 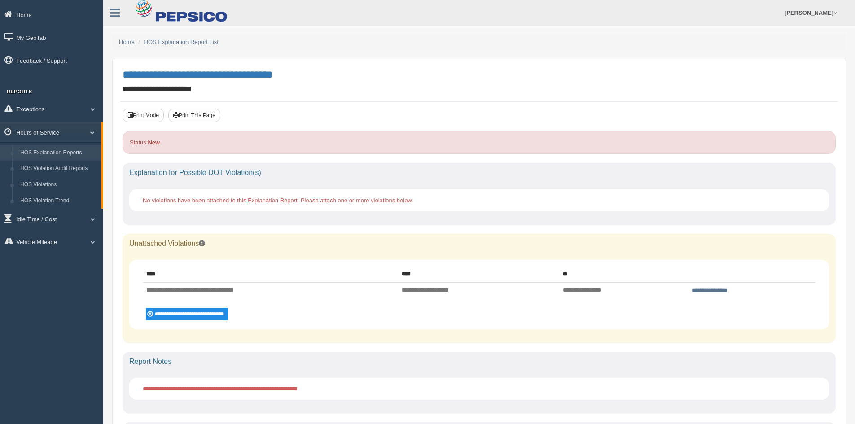 What do you see at coordinates (58, 185) in the screenshot?
I see `a: HOS Violations` at bounding box center [58, 185].